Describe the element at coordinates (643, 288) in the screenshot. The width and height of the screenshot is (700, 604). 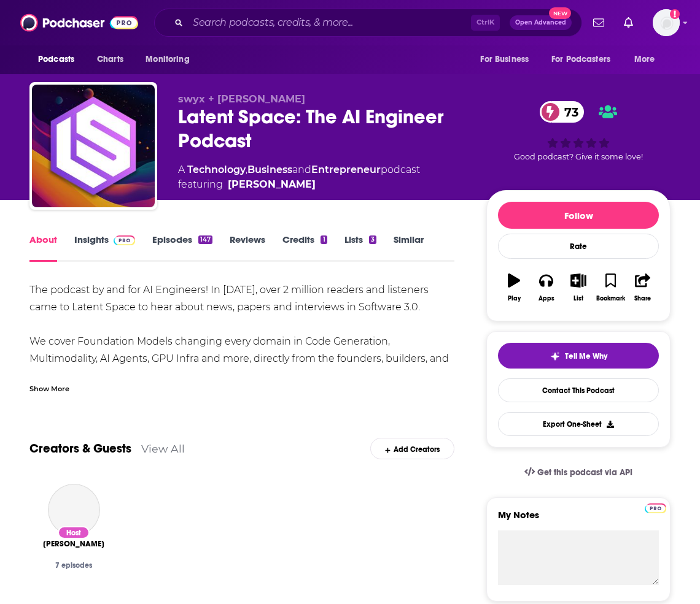
I see `button: Share` at that location.